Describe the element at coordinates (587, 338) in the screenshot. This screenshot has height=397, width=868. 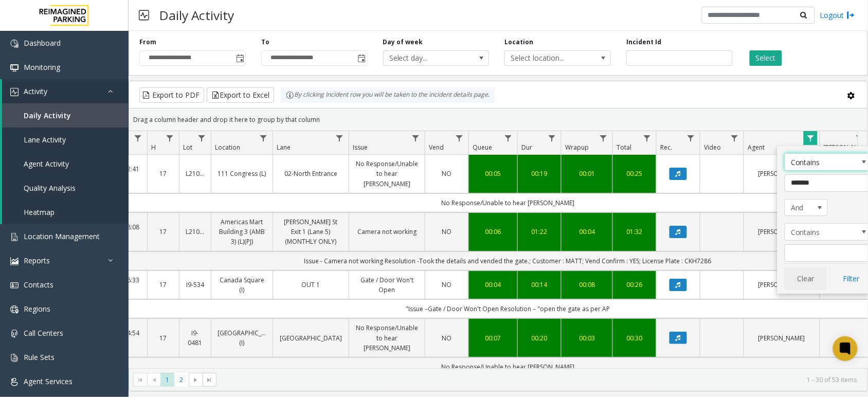
I see `div: 00:03` at that location.